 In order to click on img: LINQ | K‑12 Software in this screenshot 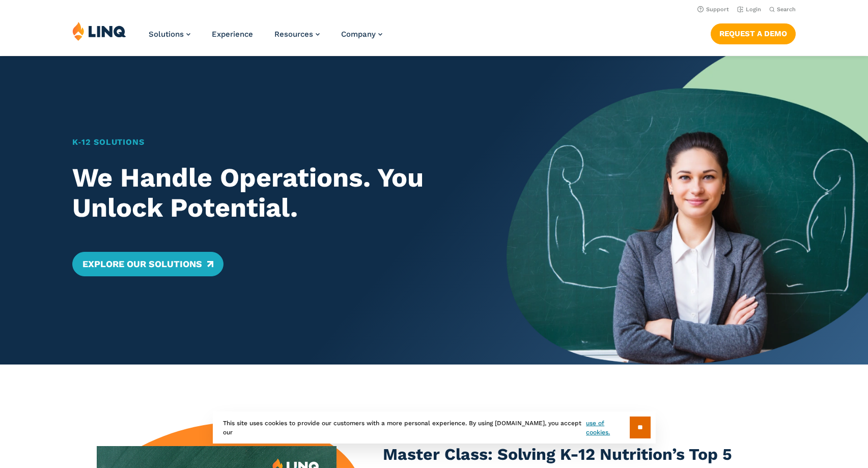, I will do `click(99, 31)`.